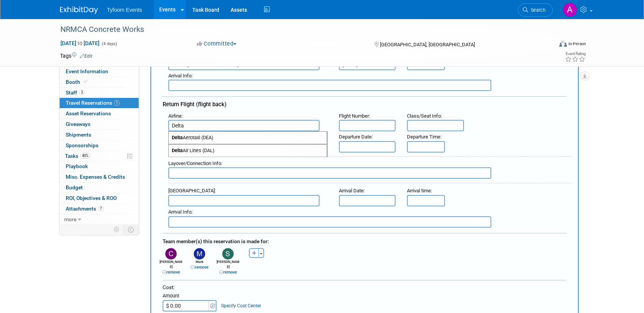 The image size is (644, 313). I want to click on img: Format-Inperson.png, so click(563, 43).